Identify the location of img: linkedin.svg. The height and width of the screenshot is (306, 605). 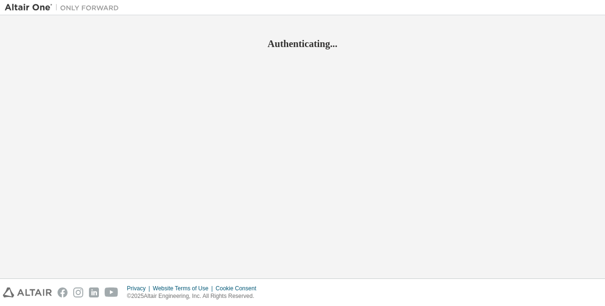
(94, 293).